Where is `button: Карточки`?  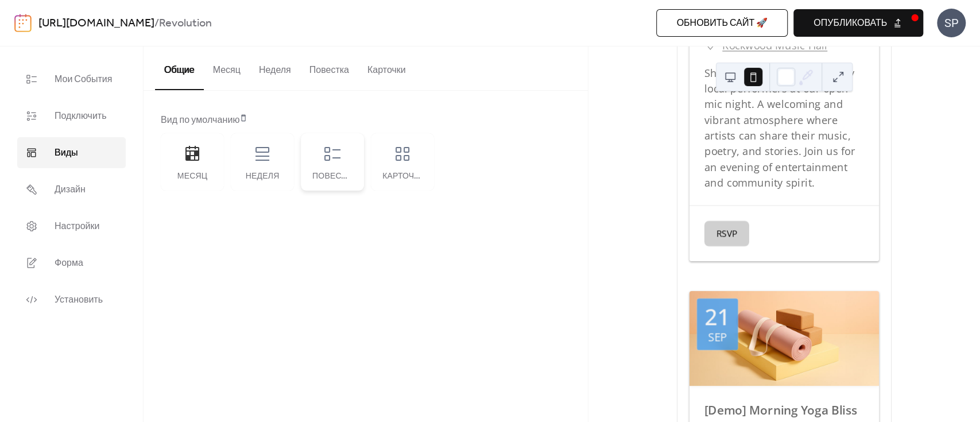
button: Карточки is located at coordinates (386, 67).